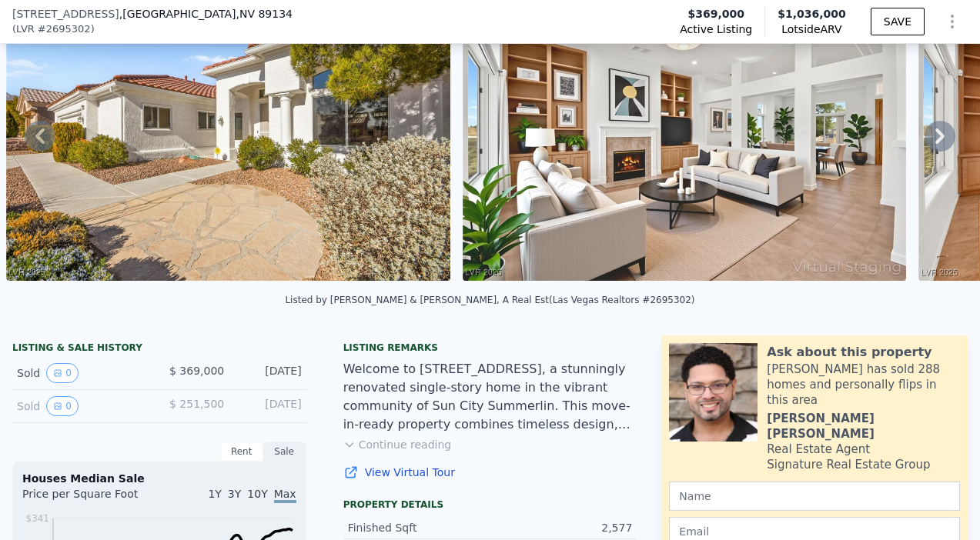 Image resolution: width=980 pixels, height=540 pixels. Describe the element at coordinates (814, 496) in the screenshot. I see `input: Name` at that location.